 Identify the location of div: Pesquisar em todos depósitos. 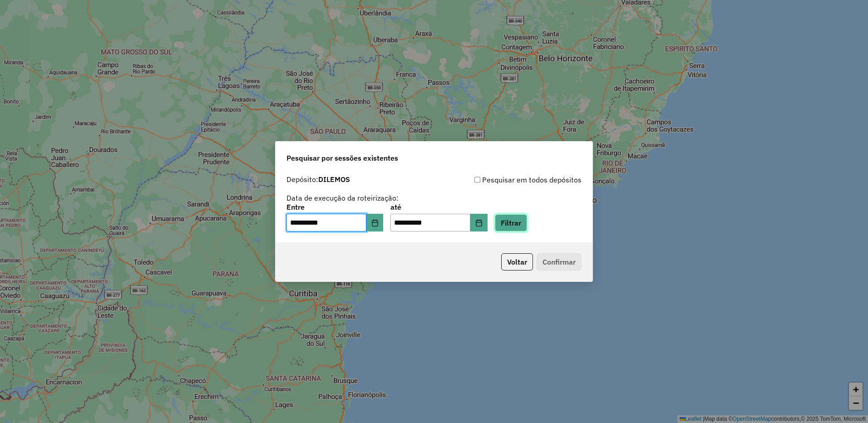
(508, 180).